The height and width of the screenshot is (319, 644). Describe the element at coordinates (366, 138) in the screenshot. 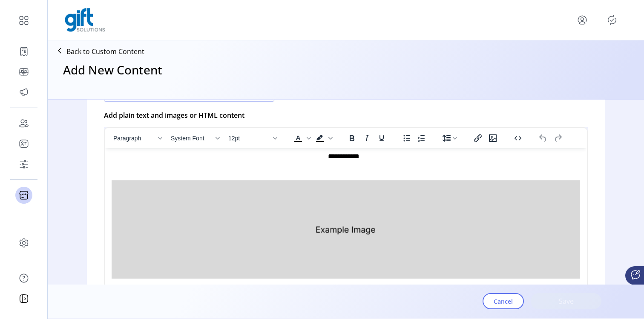

I see `button: Italic` at that location.